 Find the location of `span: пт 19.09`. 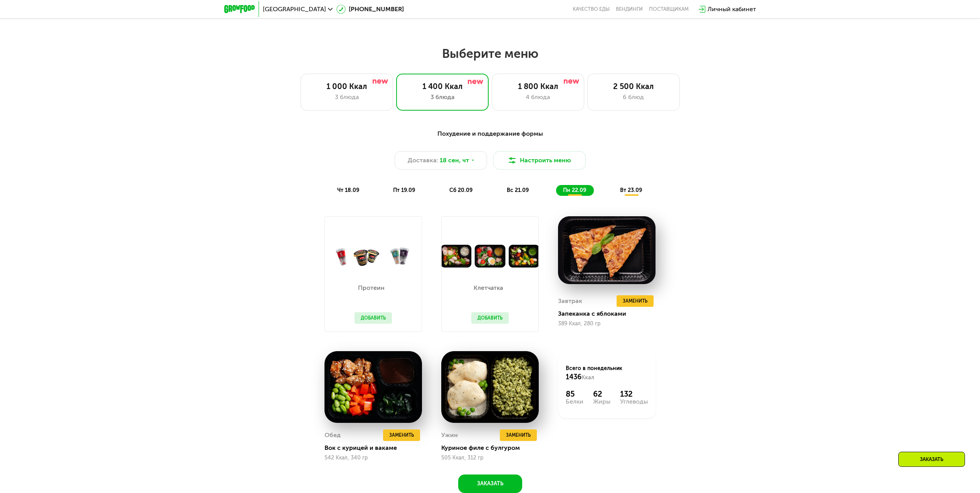

span: пт 19.09 is located at coordinates (404, 190).